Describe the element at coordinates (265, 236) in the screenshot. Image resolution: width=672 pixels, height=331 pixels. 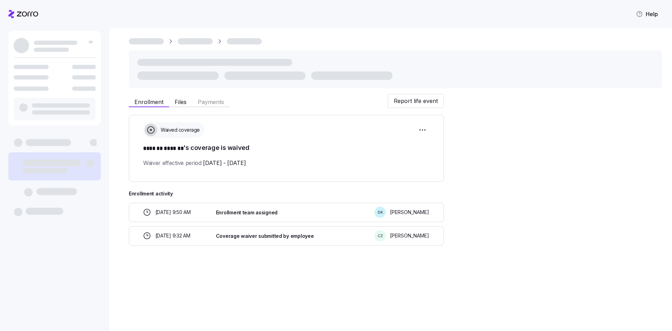
I see `span: Coverage waiver submitted by employee` at that location.